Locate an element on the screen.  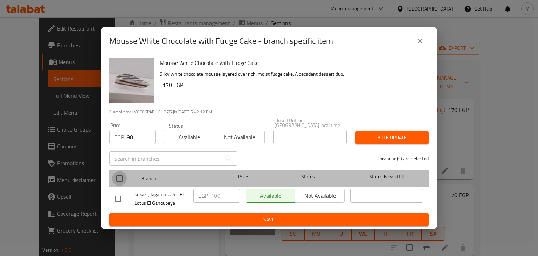
h6: 170 EGP is located at coordinates (293, 85).